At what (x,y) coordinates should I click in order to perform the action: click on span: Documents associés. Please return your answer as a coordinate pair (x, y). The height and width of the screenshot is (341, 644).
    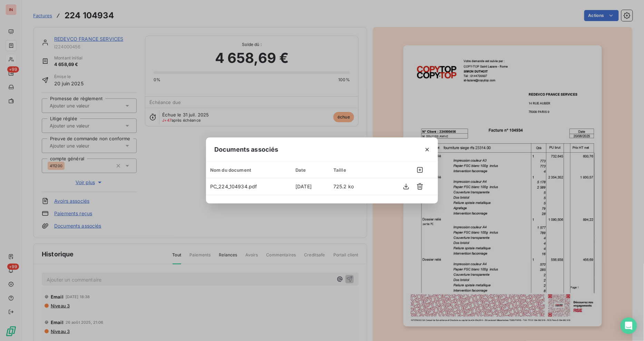
    Looking at the image, I should click on (246, 149).